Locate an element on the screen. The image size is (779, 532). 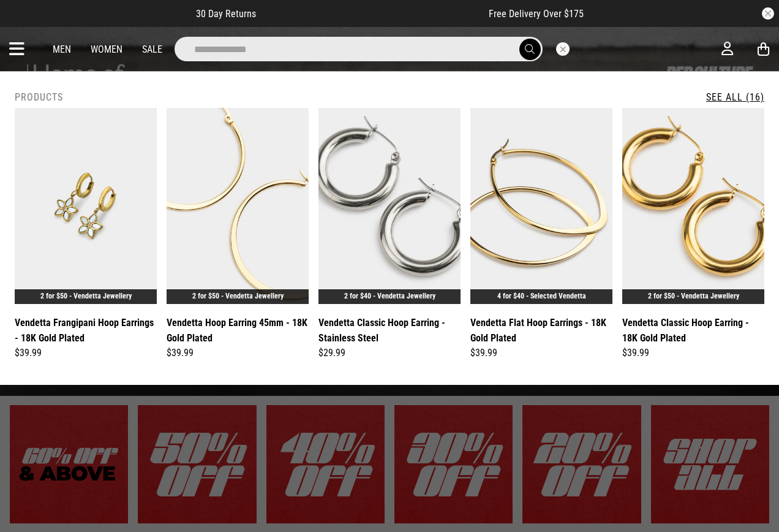
img: Vendetta Classic Hoop Earring - 18k Gold Plated in Gold is located at coordinates (694, 206).